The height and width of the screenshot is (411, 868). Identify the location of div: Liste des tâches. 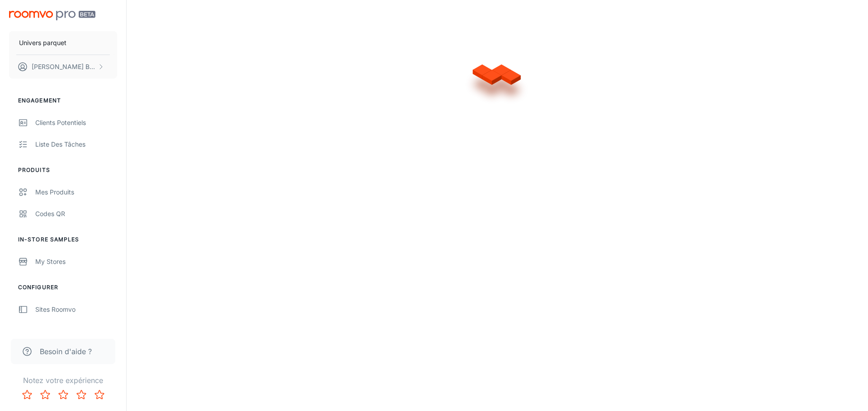
(76, 145).